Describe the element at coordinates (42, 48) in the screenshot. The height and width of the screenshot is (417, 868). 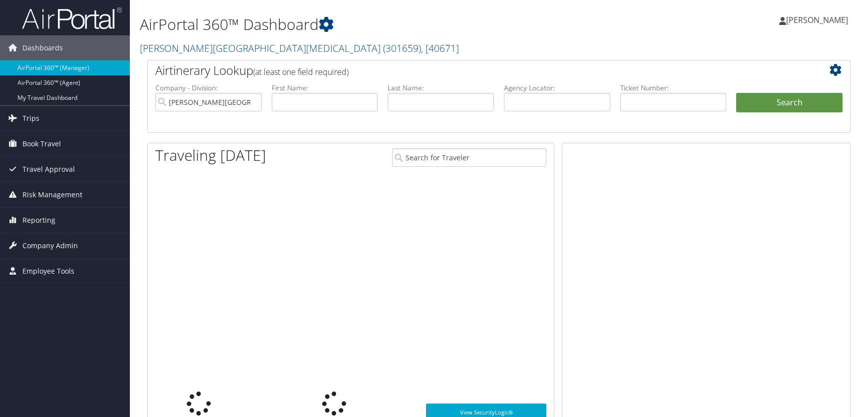
I see `span: Dashboards` at that location.